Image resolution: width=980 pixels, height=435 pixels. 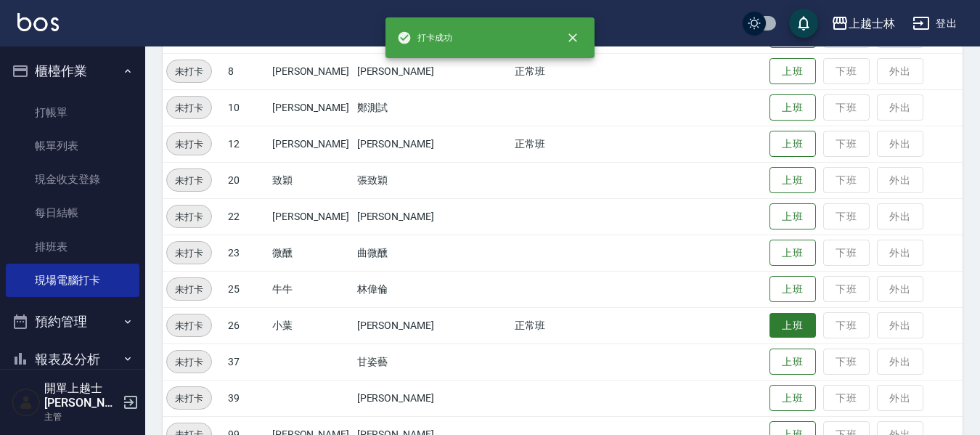 I want to click on td: 微醺, so click(x=311, y=253).